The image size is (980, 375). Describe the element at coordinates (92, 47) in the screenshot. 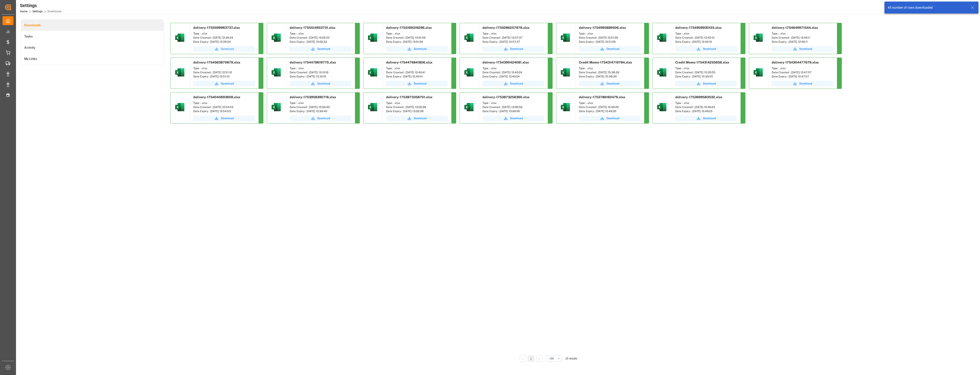

I see `li: Activity` at that location.